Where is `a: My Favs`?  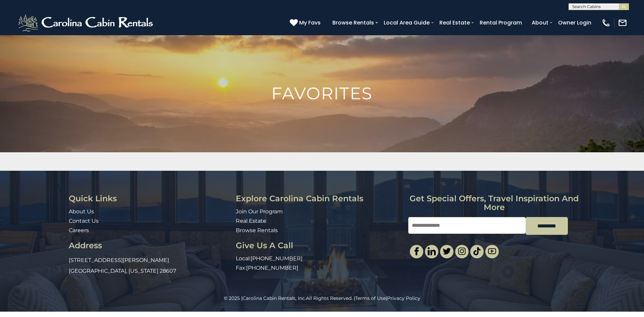
a: My Favs is located at coordinates (306, 23).